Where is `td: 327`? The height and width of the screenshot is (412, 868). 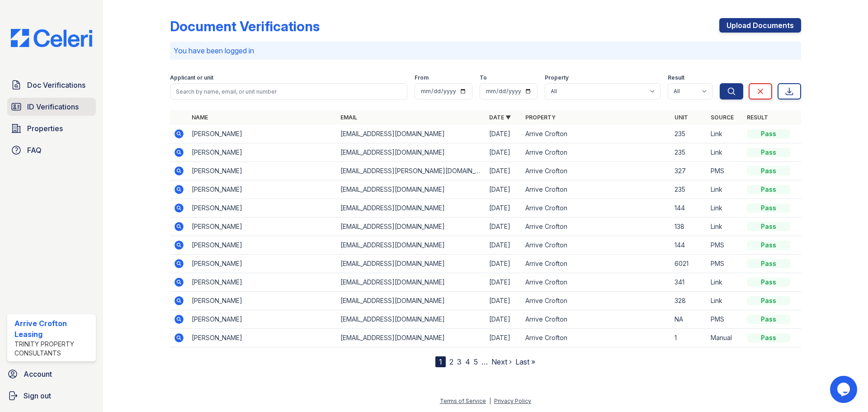 td: 327 is located at coordinates (689, 171).